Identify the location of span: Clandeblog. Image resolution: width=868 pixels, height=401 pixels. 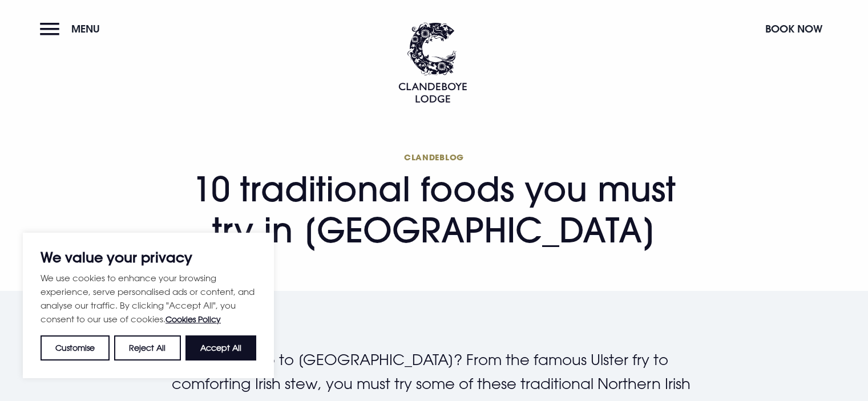
(434, 156).